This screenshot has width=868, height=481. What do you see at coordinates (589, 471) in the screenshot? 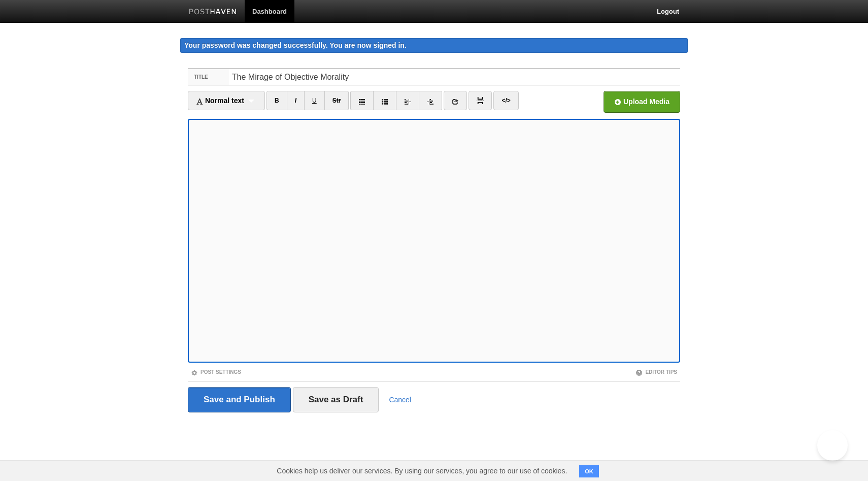
I see `button: OK` at bounding box center [589, 471].